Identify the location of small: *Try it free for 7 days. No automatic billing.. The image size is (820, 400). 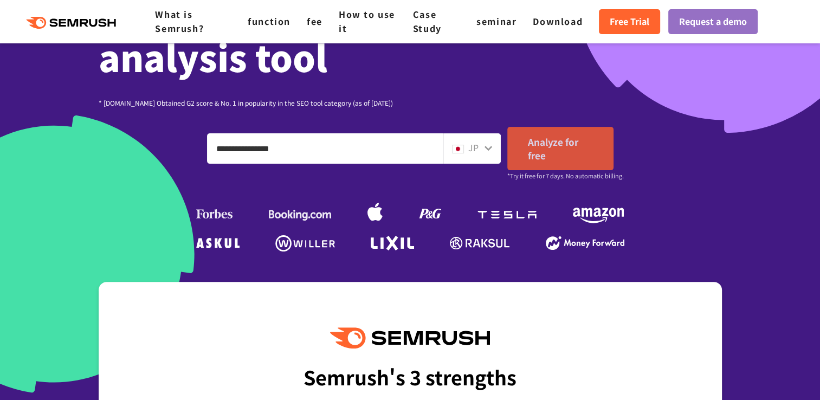
(565, 176).